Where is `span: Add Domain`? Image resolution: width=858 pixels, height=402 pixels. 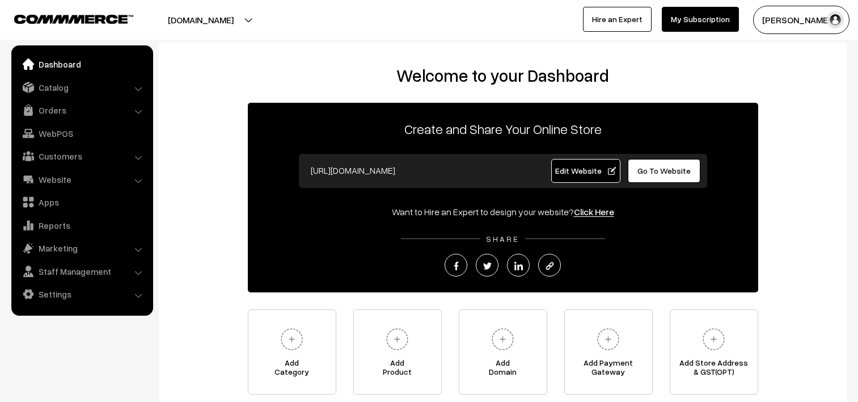 span: Add Domain is located at coordinates (503, 369).